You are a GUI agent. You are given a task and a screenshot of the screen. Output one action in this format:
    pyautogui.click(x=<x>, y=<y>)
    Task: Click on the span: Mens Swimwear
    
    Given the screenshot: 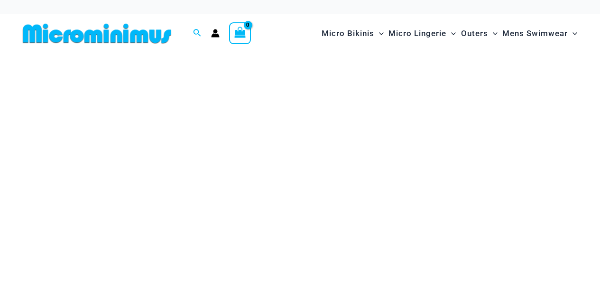 What is the action you would take?
    pyautogui.click(x=535, y=33)
    